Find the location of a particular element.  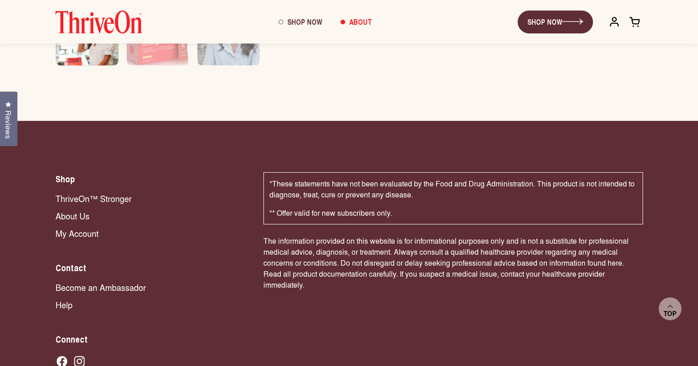

h2: Connect is located at coordinates (150, 339).